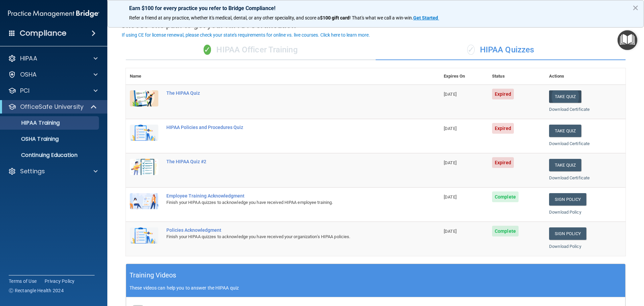 The width and height of the screenshot is (644, 306). Describe the element at coordinates (376, 8) in the screenshot. I see `p: Earn $100 for every practice you refer to Bridge Compliance!` at that location.